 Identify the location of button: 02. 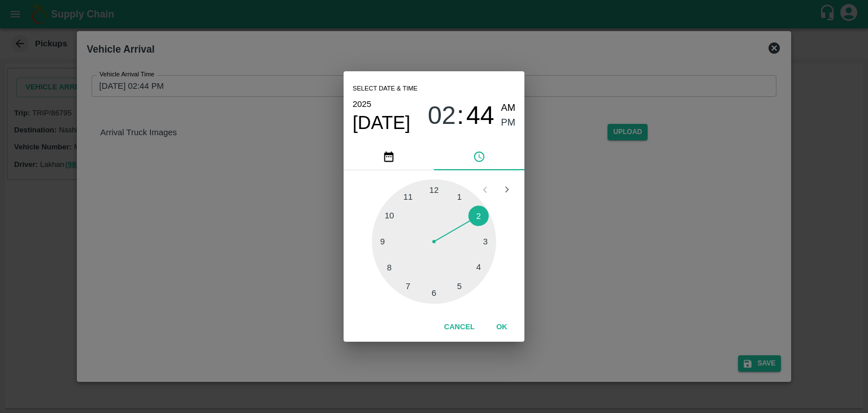
(442, 115).